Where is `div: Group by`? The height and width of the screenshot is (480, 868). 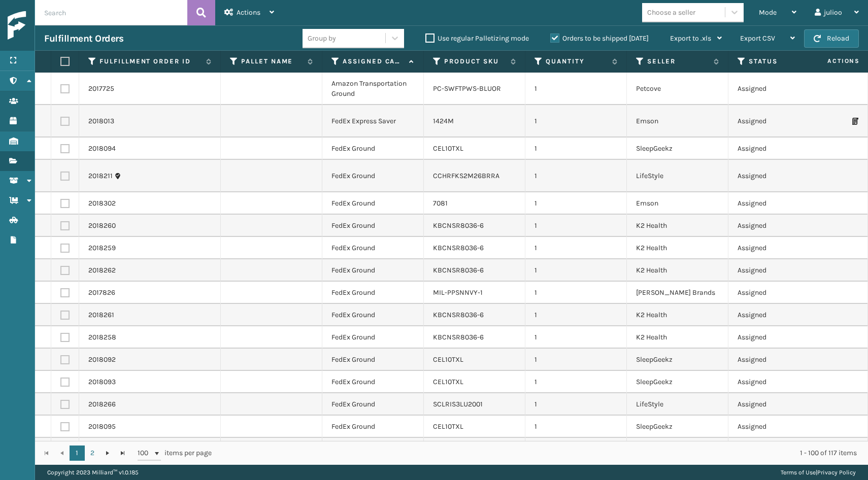
div: Group by is located at coordinates (322, 38).